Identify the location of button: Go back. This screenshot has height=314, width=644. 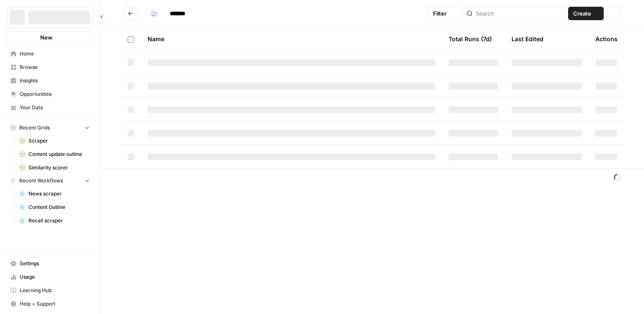
(131, 13).